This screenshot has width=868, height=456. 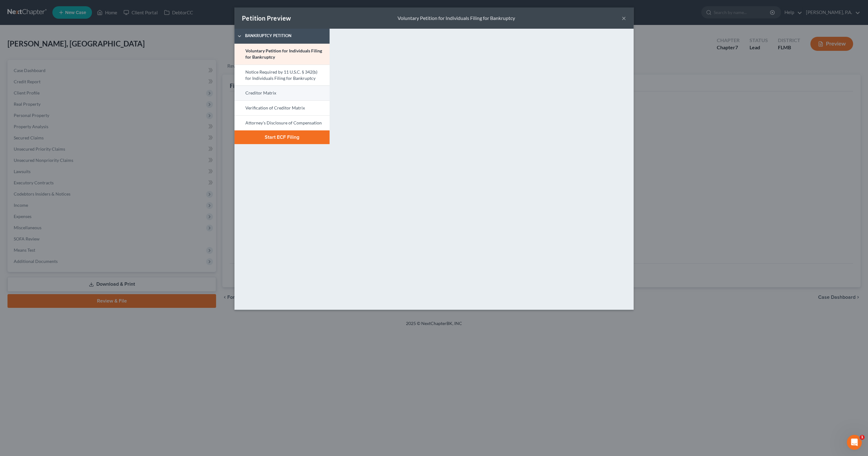 I want to click on a: Verification of Creditor Matrix, so click(x=282, y=108).